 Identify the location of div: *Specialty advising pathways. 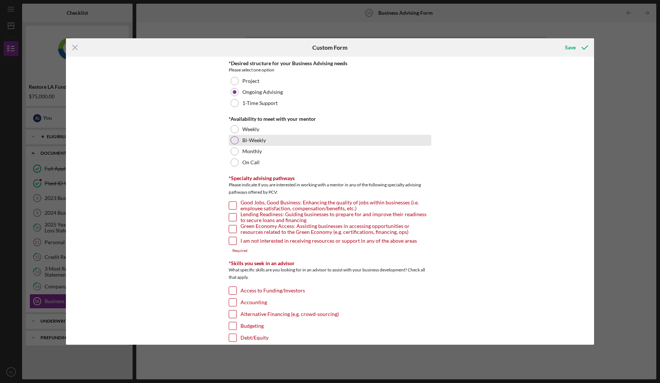
(330, 178).